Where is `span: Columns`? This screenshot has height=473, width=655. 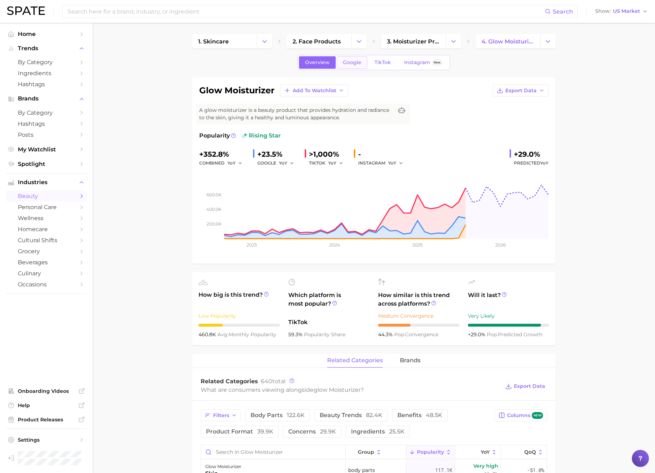
span: Columns is located at coordinates (525, 415).